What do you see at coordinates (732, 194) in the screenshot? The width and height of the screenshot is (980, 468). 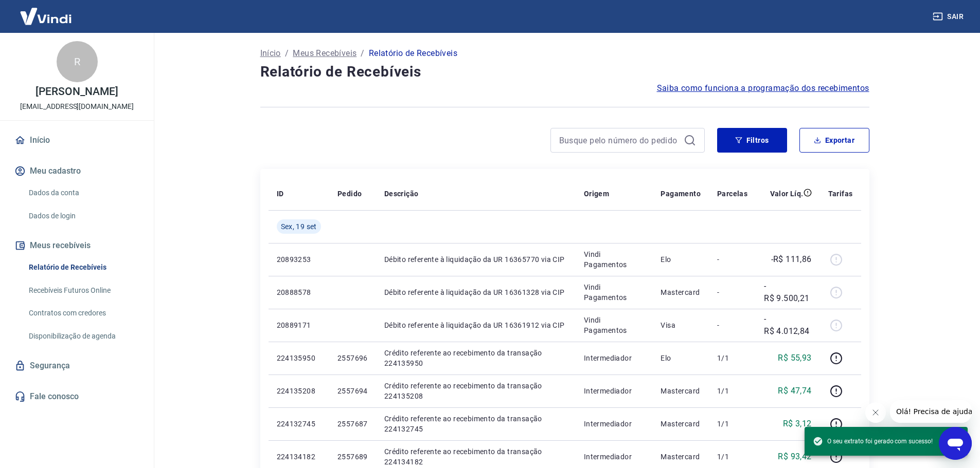 I see `p: Parcelas` at bounding box center [732, 194].